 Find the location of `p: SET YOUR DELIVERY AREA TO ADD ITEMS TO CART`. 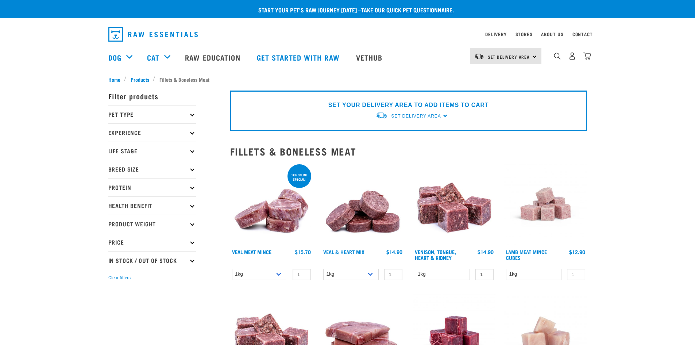

p: SET YOUR DELIVERY AREA TO ADD ITEMS TO CART is located at coordinates (408, 105).